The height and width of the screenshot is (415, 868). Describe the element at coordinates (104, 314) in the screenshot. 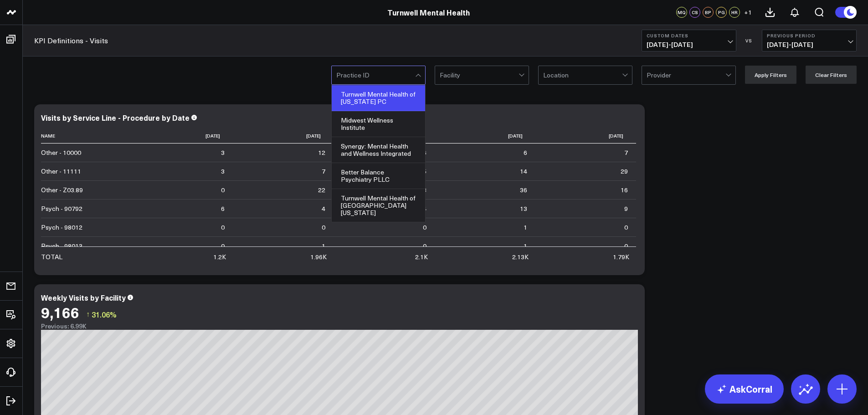

I see `span: 31.06%` at that location.